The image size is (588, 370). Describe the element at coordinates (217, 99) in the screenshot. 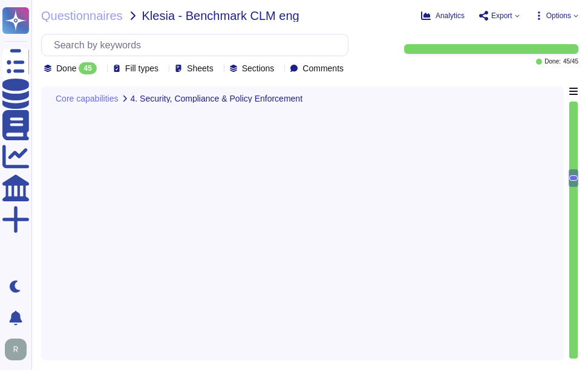

I see `span: 4. Security, Compliance & Policy Enforcement` at that location.